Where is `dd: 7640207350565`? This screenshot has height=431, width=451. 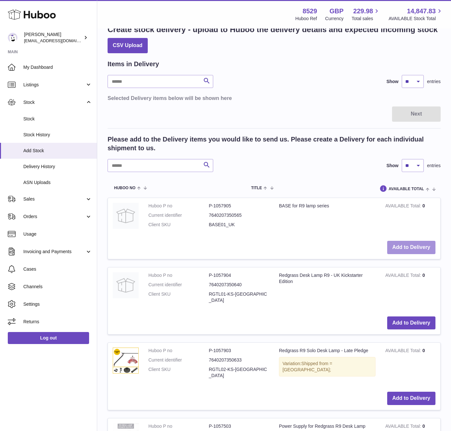 dd: 7640207350565 is located at coordinates (239, 215).